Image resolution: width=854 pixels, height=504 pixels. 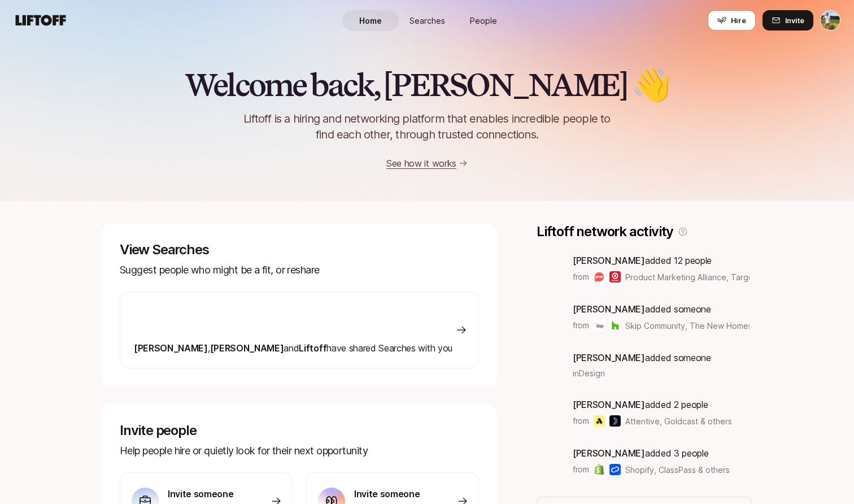 I want to click on p: Liftoff network activity, so click(x=605, y=231).